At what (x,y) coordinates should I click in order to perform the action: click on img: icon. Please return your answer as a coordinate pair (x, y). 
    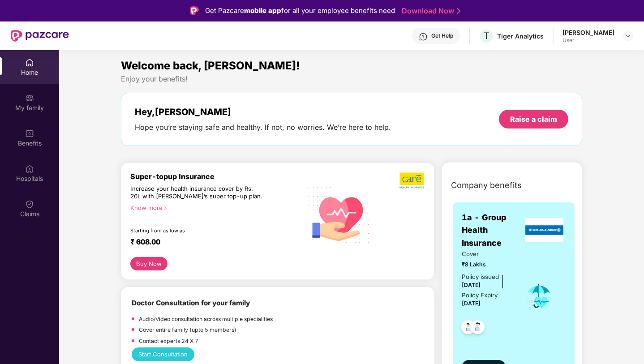
    Looking at the image, I should click on (540, 297).